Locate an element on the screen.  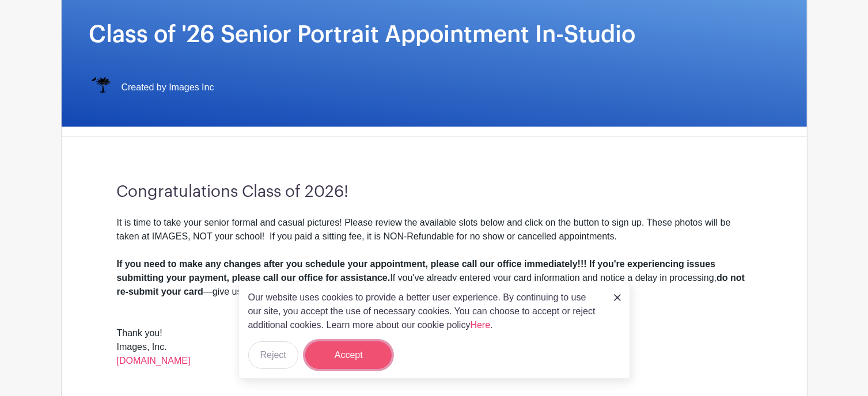
div: Thank you! is located at coordinates (434, 334).